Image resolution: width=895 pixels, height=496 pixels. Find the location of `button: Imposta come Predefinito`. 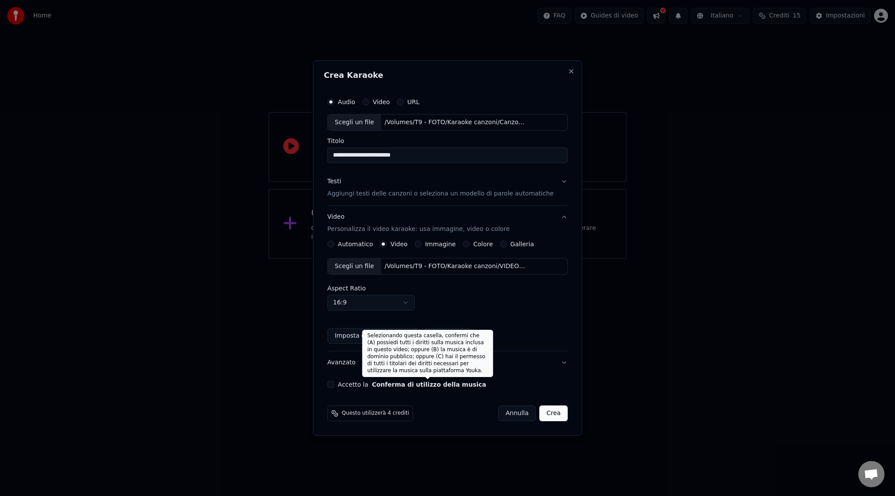

button: Imposta come Predefinito is located at coordinates (374, 336).